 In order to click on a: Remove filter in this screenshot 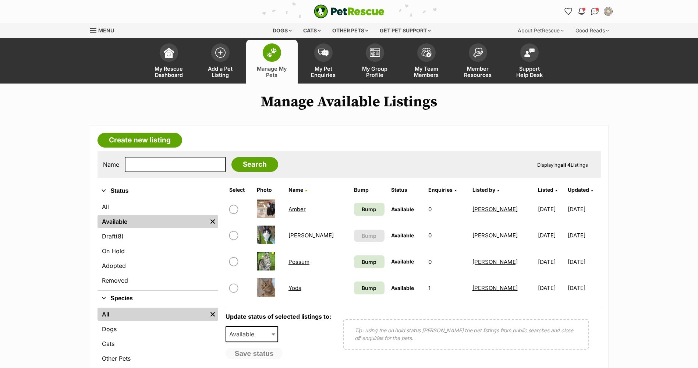, I will do `click(213, 314)`.